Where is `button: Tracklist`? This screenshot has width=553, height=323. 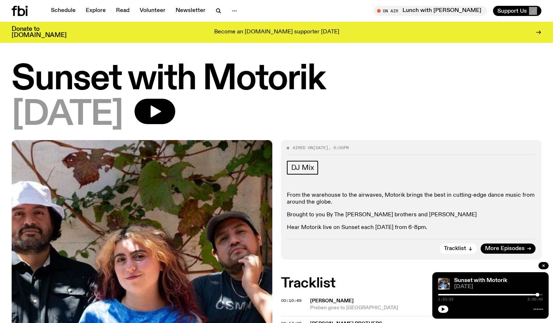 button: Tracklist is located at coordinates (458, 249).